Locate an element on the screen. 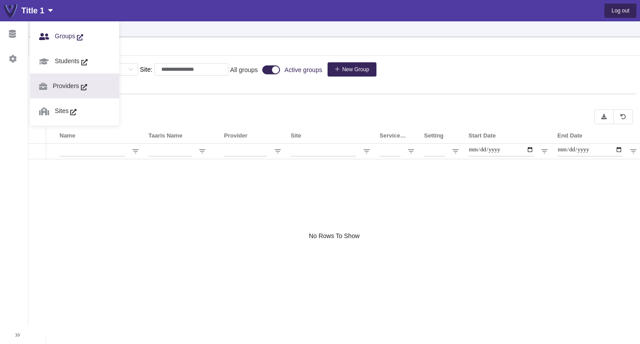 The height and width of the screenshot is (344, 640). input: Provider Filter Input is located at coordinates (246, 151).